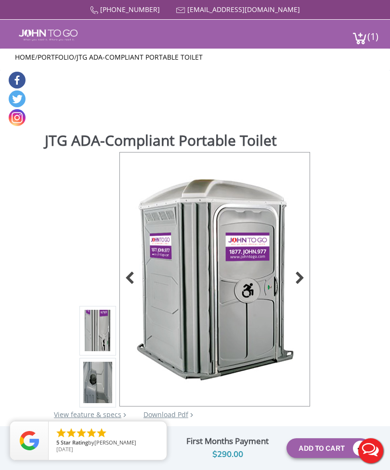  Describe the element at coordinates (107, 443) in the screenshot. I see `span: by` at that location.